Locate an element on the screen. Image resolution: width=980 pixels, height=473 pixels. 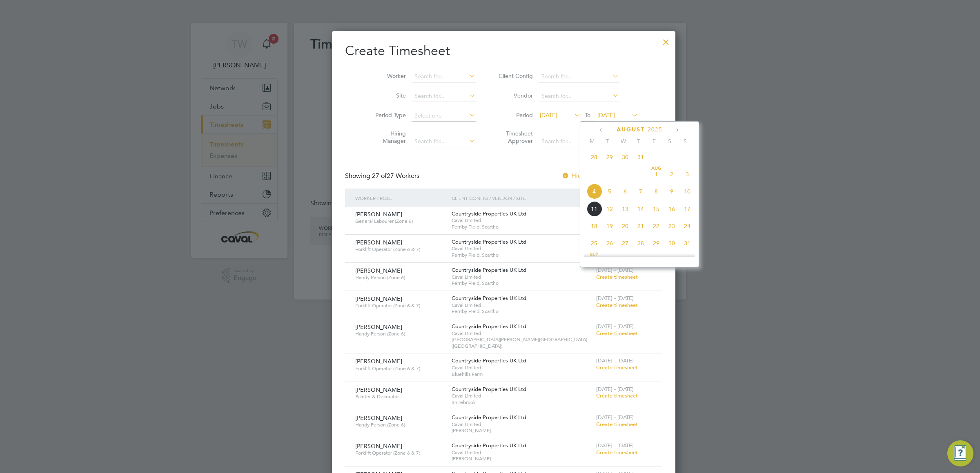
label: Worker is located at coordinates (387, 76).